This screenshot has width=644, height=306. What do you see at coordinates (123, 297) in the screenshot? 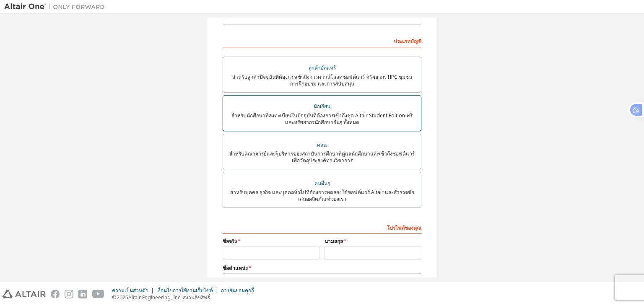
I see `font: 2025` at bounding box center [123, 297].